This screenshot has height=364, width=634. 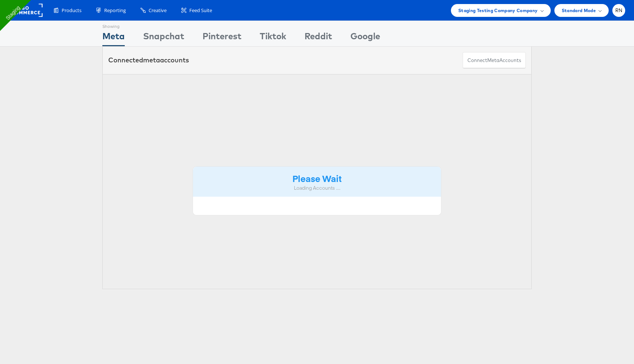 What do you see at coordinates (498, 10) in the screenshot?
I see `span: Staging Testing Company Company` at bounding box center [498, 10].